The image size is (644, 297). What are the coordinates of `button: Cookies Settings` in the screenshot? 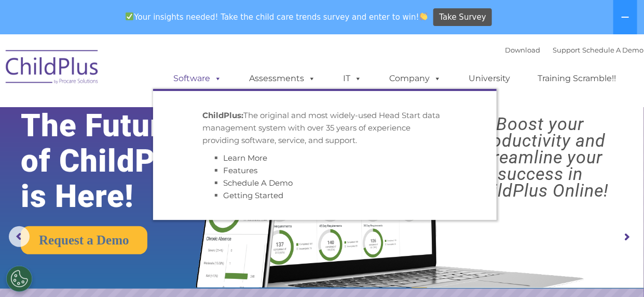 It's located at (19, 279).